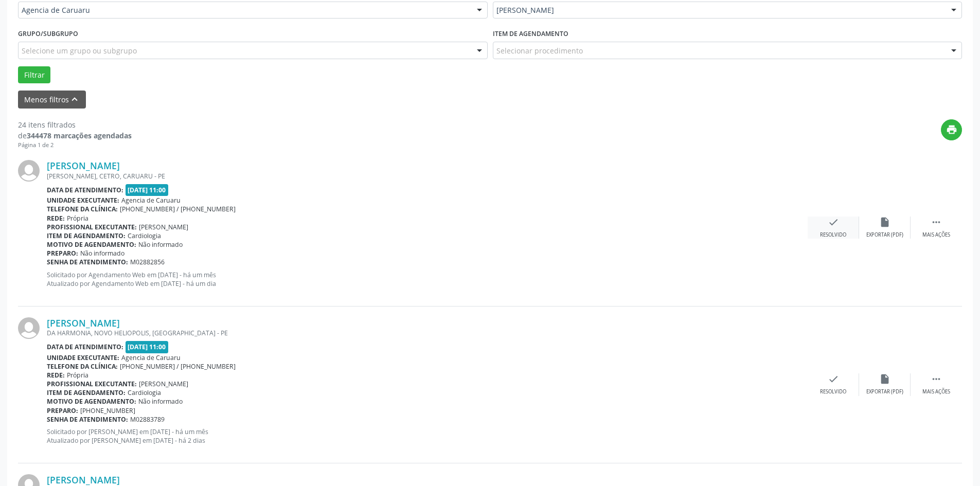  I want to click on button: print, so click(952, 129).